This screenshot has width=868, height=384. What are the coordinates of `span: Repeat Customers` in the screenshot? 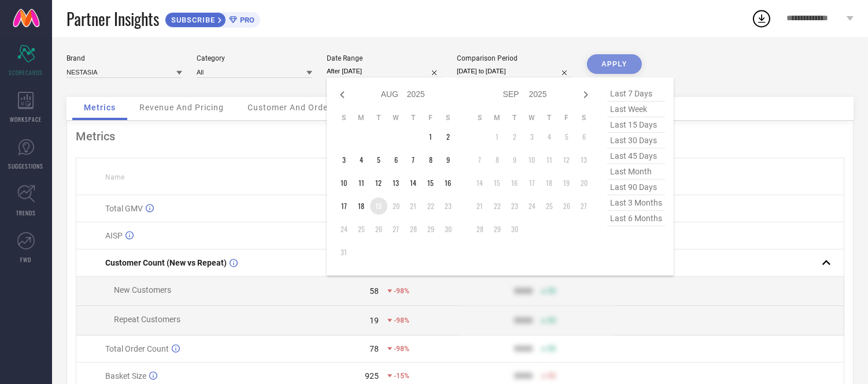 It's located at (147, 320).